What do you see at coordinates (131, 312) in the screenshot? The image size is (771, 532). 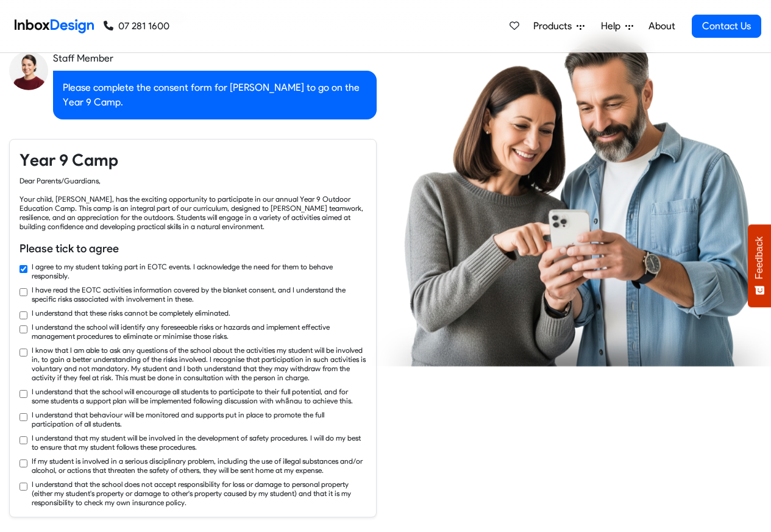 I see `label: I understand that these risks cannot be completely eliminated.` at bounding box center [131, 312].